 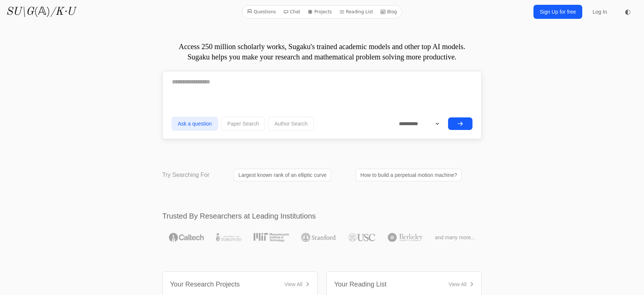 I want to click on a: Projects, so click(x=319, y=12).